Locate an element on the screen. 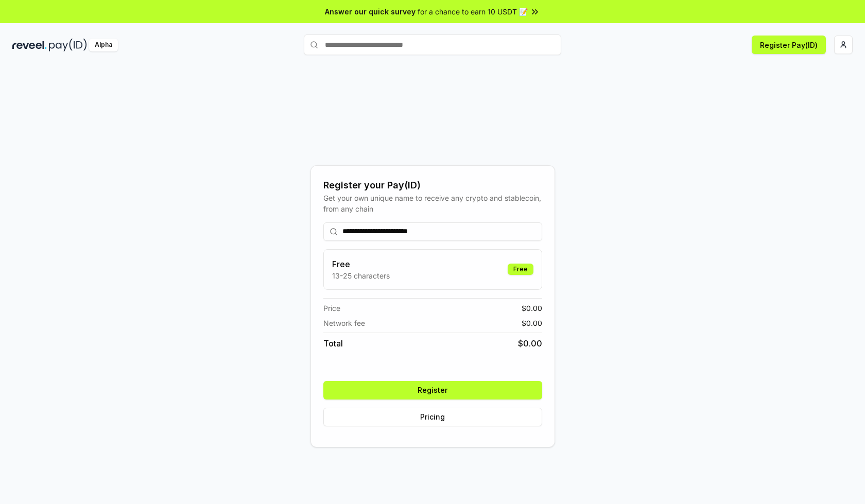 The image size is (865, 504). span: Total is located at coordinates (333, 343).